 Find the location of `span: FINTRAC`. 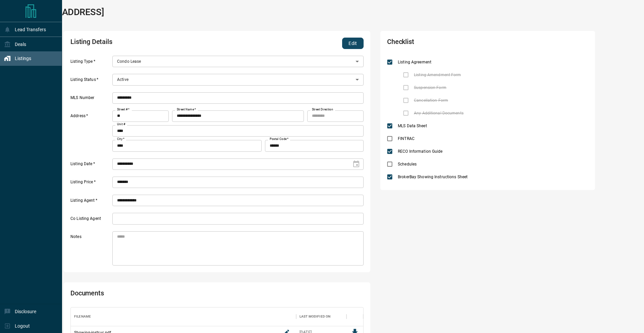

span: FINTRAC is located at coordinates (406, 139).